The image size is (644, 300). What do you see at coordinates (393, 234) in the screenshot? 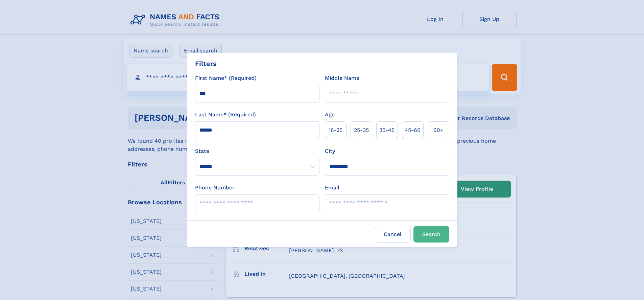
I see `label: Cancel` at bounding box center [393, 234].